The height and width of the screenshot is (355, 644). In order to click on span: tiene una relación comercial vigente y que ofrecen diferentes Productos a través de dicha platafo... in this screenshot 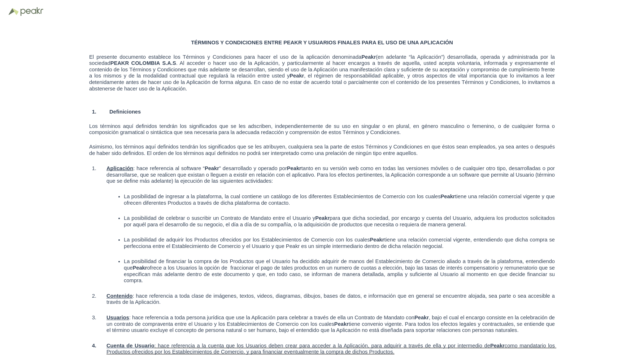, I will do `click(340, 200)`.